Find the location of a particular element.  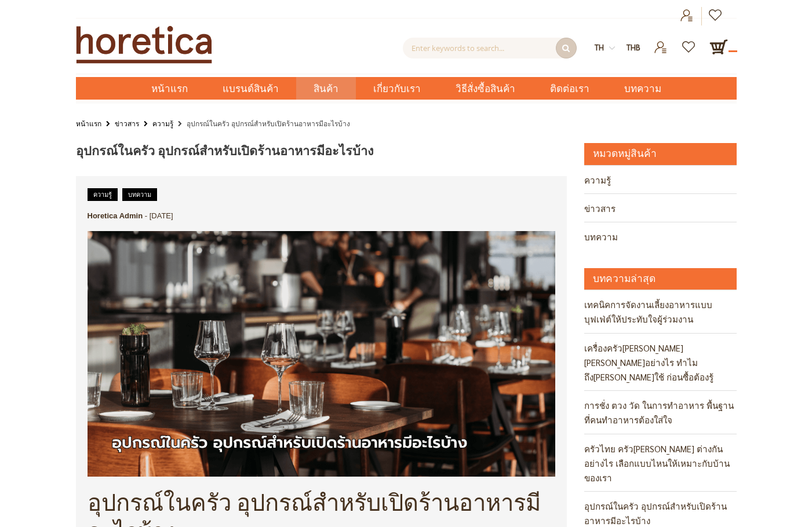

span: หน้าแรก is located at coordinates (169, 89).